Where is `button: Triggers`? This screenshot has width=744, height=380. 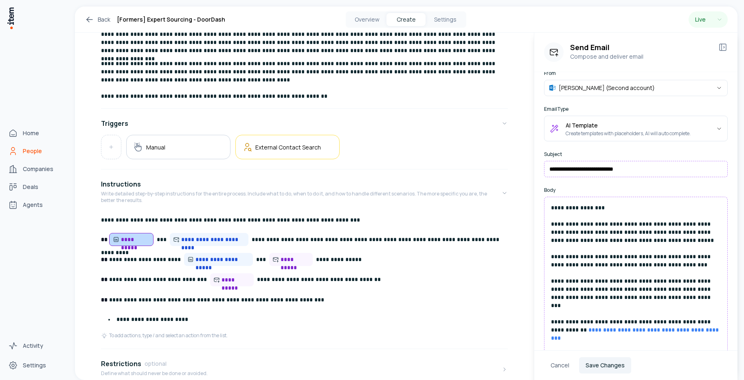
button: Triggers is located at coordinates (304, 123).